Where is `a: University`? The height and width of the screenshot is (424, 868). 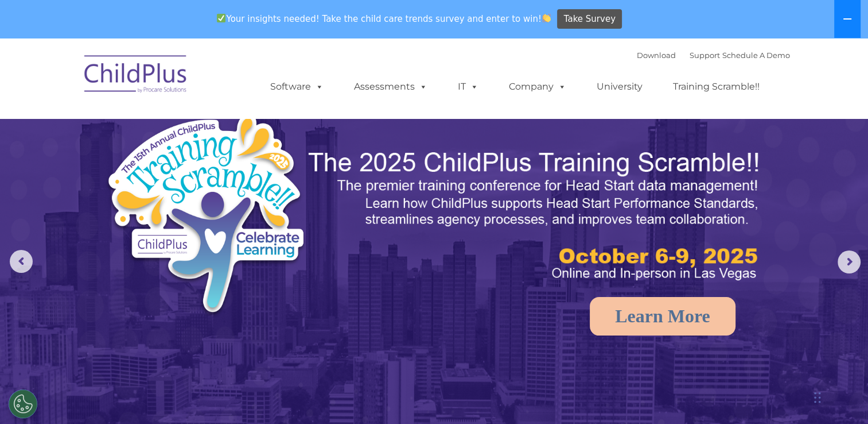
a: University is located at coordinates (620, 87).